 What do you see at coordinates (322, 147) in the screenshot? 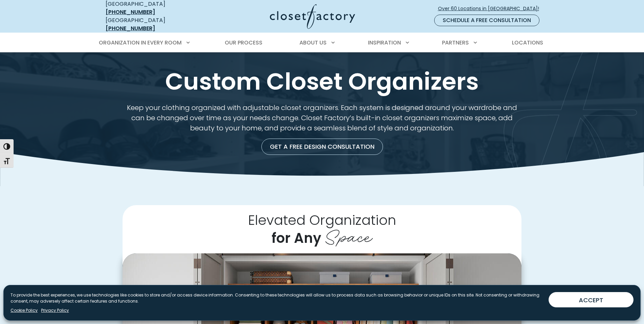
I see `a: Get a Free Design Consultation` at bounding box center [322, 147].